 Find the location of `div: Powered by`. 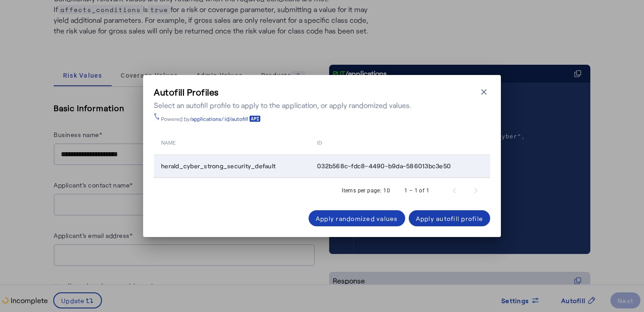

div: Powered by is located at coordinates (211, 119).